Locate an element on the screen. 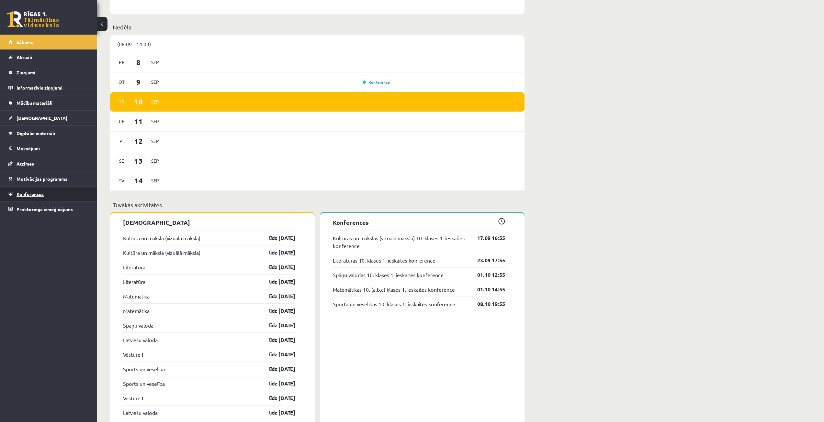 This screenshot has width=824, height=422. span: Aktuāli is located at coordinates (24, 57).